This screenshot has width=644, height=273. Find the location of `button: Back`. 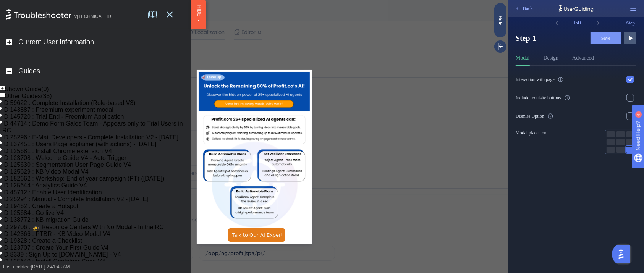

button: Back is located at coordinates (16, 8).